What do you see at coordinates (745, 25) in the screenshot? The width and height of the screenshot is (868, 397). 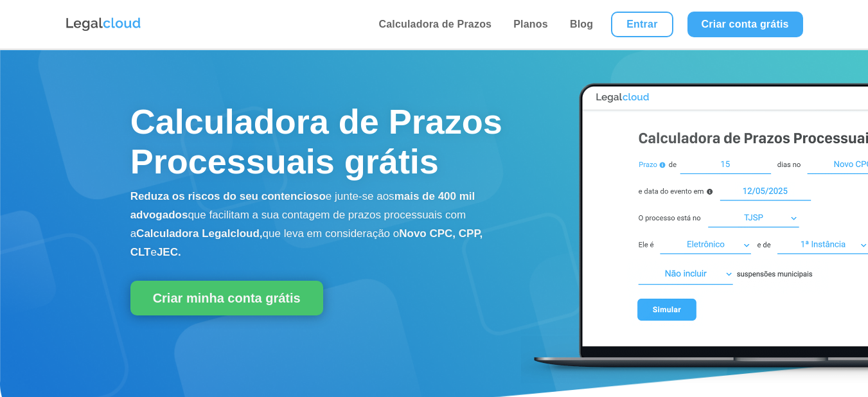 I see `a: Criar conta grátis` at bounding box center [745, 25].